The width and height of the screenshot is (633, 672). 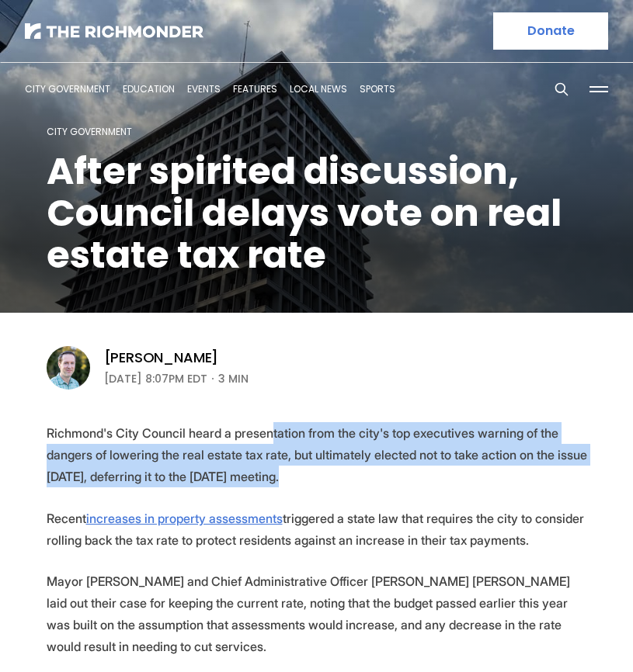 What do you see at coordinates (255, 89) in the screenshot?
I see `a: Features` at bounding box center [255, 89].